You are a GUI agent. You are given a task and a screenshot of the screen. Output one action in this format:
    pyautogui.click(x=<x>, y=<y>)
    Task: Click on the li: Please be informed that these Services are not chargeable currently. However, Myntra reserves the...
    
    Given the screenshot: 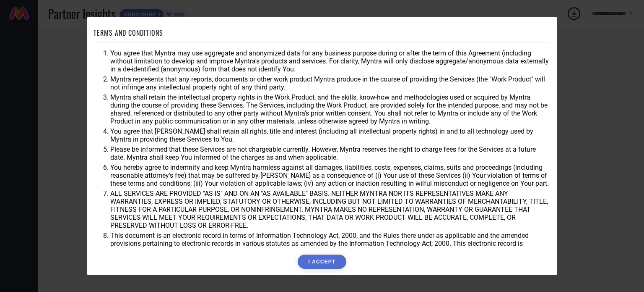 What is the action you would take?
    pyautogui.click(x=331, y=153)
    